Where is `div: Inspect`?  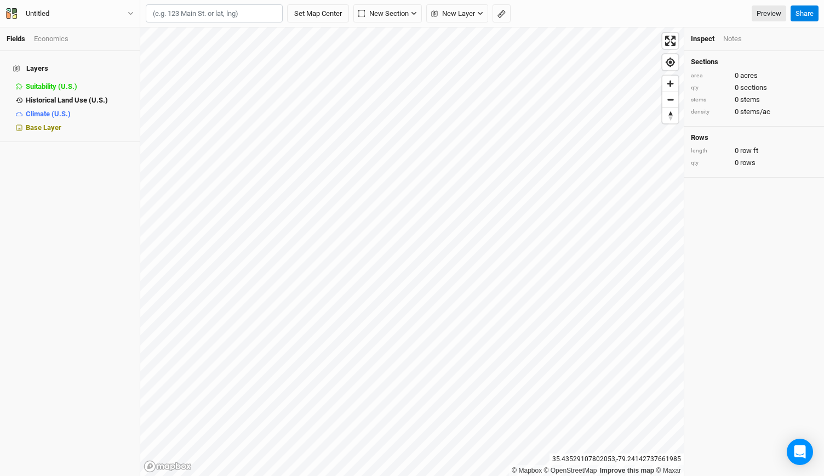 div: Inspect is located at coordinates (702, 39).